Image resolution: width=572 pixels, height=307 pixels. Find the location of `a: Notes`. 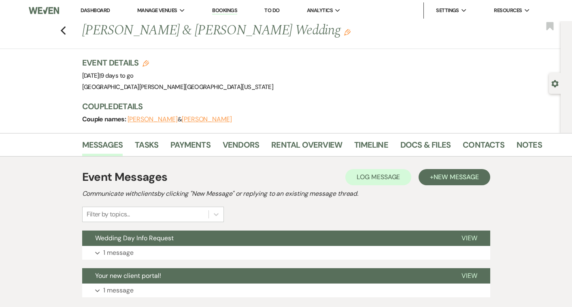

a: Notes is located at coordinates (529, 147).